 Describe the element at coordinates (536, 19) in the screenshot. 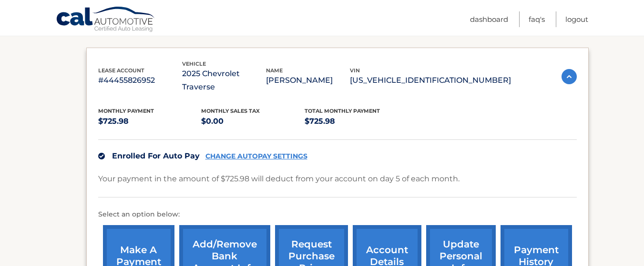

I see `a: FAQ's` at that location.